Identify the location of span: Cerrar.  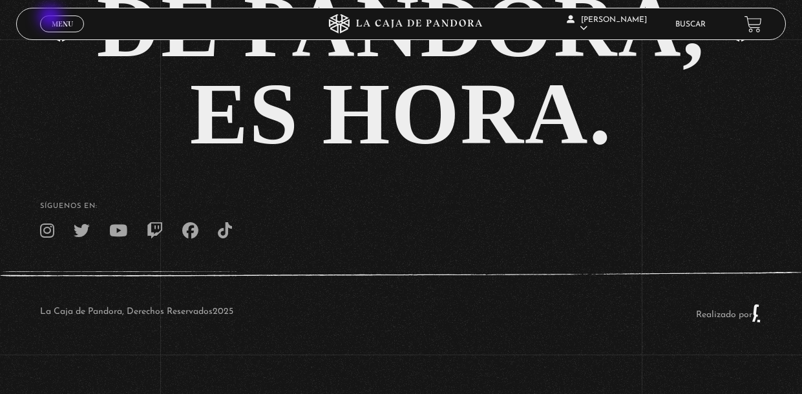
(62, 36).